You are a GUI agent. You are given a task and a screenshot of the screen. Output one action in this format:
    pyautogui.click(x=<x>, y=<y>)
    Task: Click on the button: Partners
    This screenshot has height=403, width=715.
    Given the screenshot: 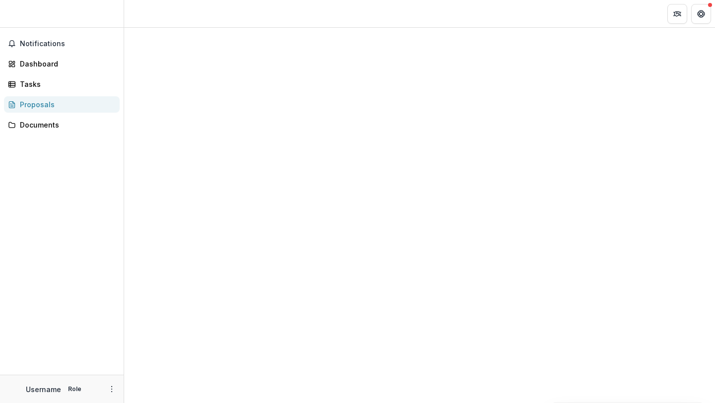 What is the action you would take?
    pyautogui.click(x=678, y=14)
    